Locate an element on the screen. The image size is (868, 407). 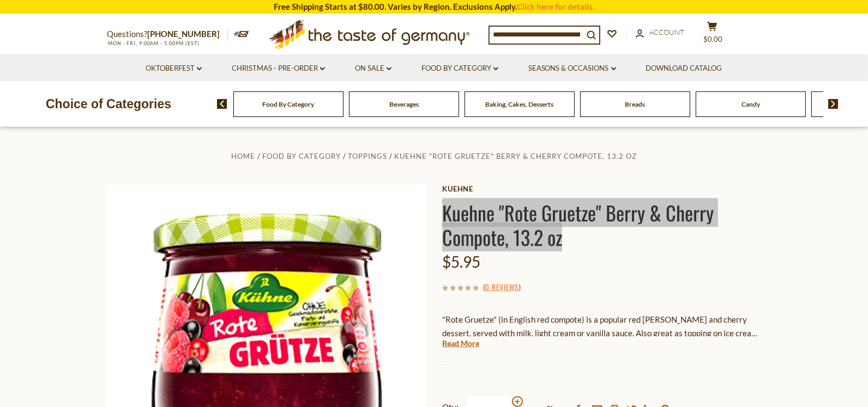
a: Breads is located at coordinates (635, 104).